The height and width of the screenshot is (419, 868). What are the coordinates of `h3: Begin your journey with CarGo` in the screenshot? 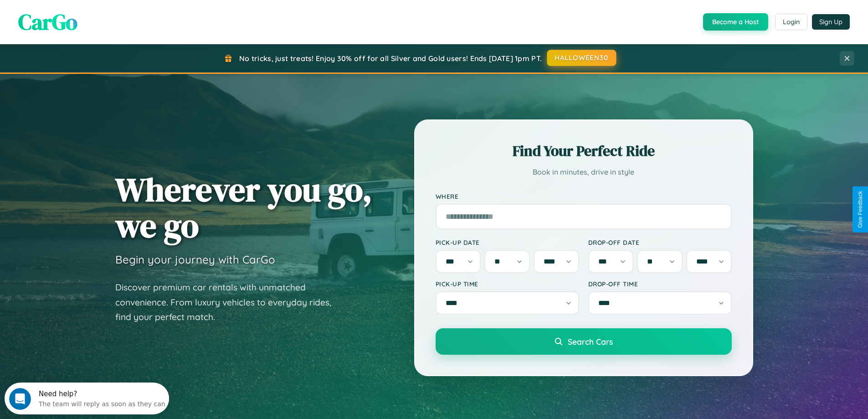 It's located at (195, 259).